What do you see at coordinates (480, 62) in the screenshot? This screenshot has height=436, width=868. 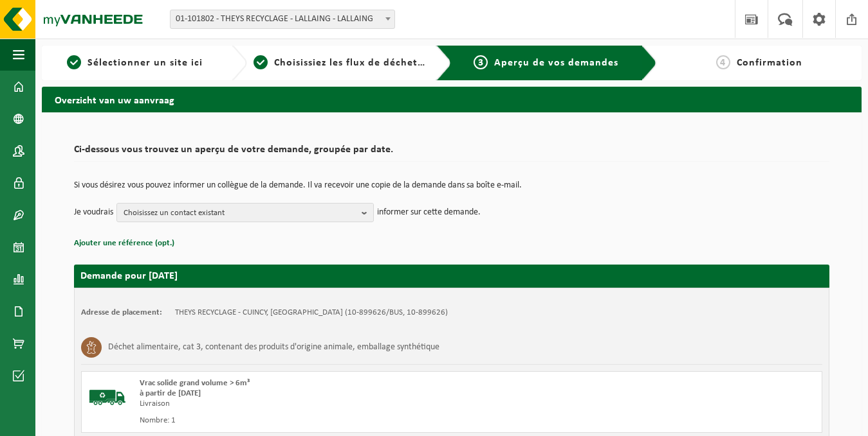 I see `span: 3` at bounding box center [480, 62].